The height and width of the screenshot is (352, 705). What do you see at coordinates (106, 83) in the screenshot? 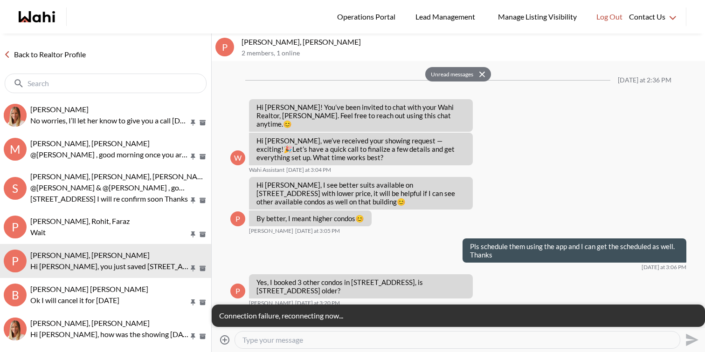
I see `input: Search` at bounding box center [106, 83].